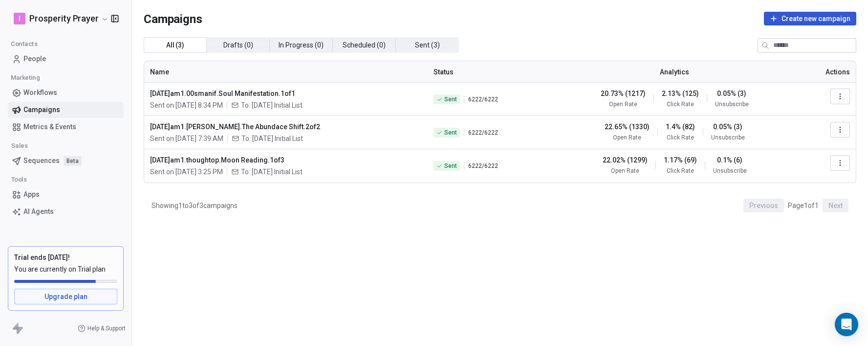 Image resolution: width=868 pixels, height=346 pixels. What do you see at coordinates (681, 160) in the screenshot?
I see `span: 1.17% (69)` at bounding box center [681, 160].